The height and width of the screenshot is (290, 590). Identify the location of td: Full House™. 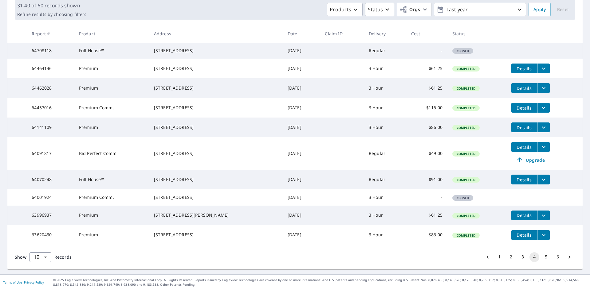
(112, 51).